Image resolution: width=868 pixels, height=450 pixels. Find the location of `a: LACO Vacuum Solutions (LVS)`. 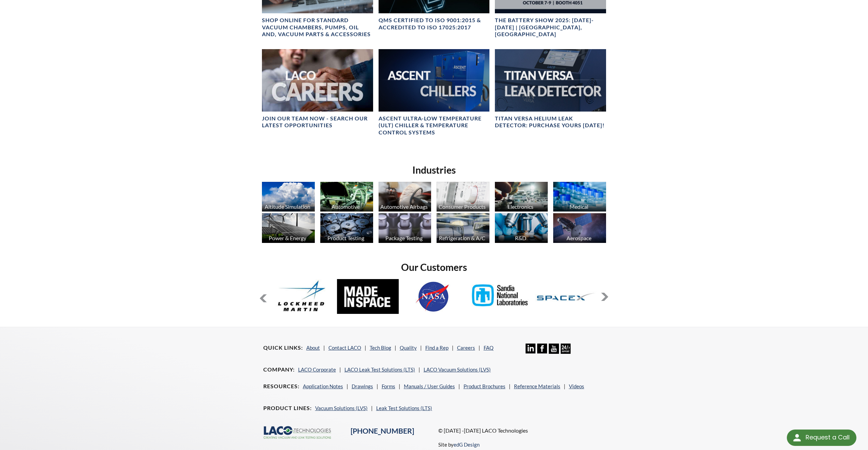

a: LACO Vacuum Solutions (LVS) is located at coordinates (457, 369).